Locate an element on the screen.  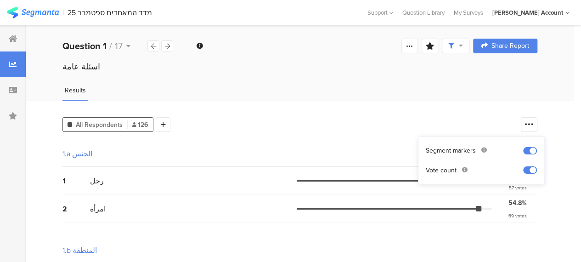
div: 1.a الجنس is located at coordinates (77, 153).